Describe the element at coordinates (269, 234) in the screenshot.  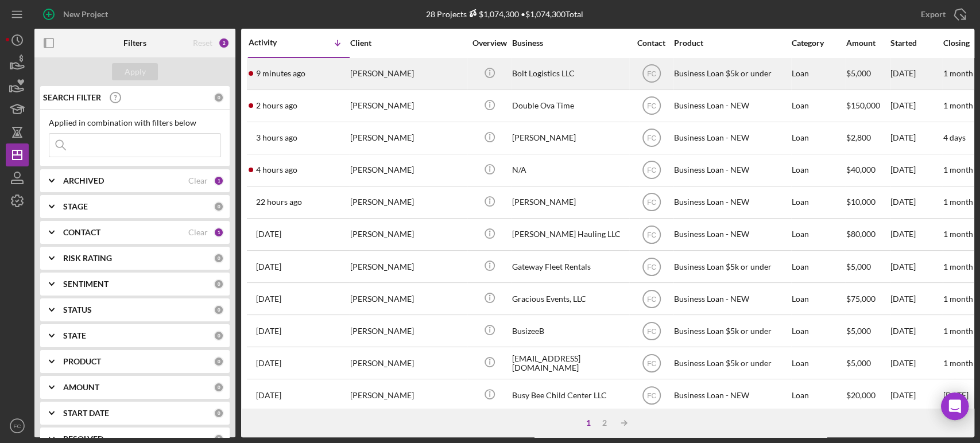
I see `time: 2025-09-08 00:59` at that location.